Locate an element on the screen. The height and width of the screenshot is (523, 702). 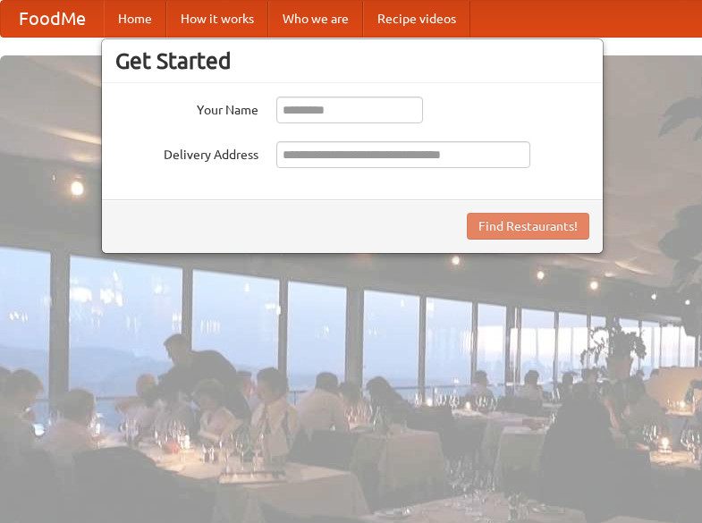
h3: Get Started is located at coordinates (353, 61).